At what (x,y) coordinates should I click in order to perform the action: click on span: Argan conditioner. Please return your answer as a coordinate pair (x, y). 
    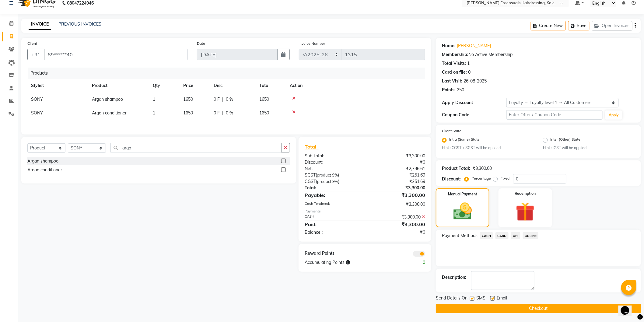
    Looking at the image, I should click on (109, 113).